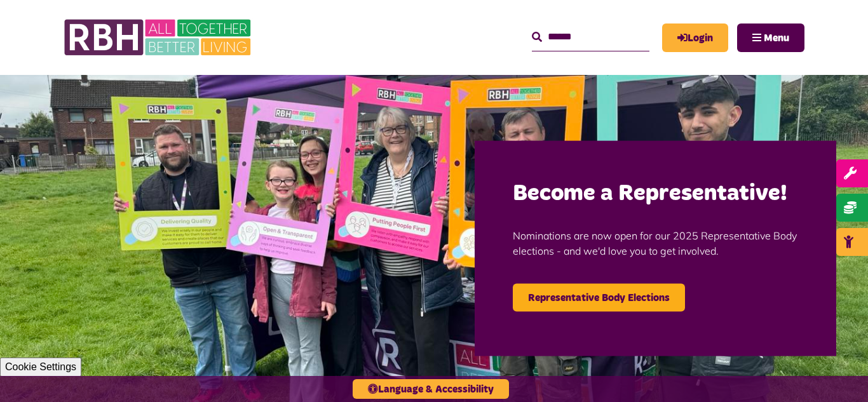 This screenshot has width=868, height=402. I want to click on p: Nominations are now open for our 2025 Representative Body elections - and we'd love you to get in..., so click(654, 242).